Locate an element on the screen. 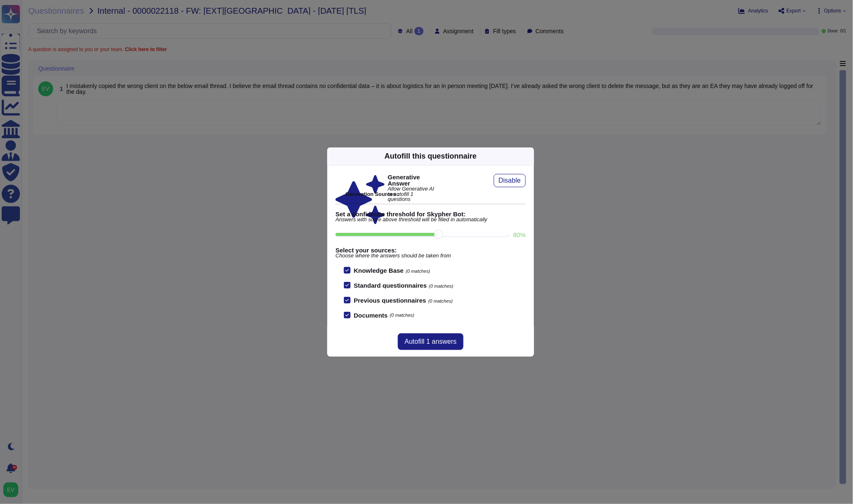 Image resolution: width=853 pixels, height=504 pixels. button: Disable is located at coordinates (510, 180).